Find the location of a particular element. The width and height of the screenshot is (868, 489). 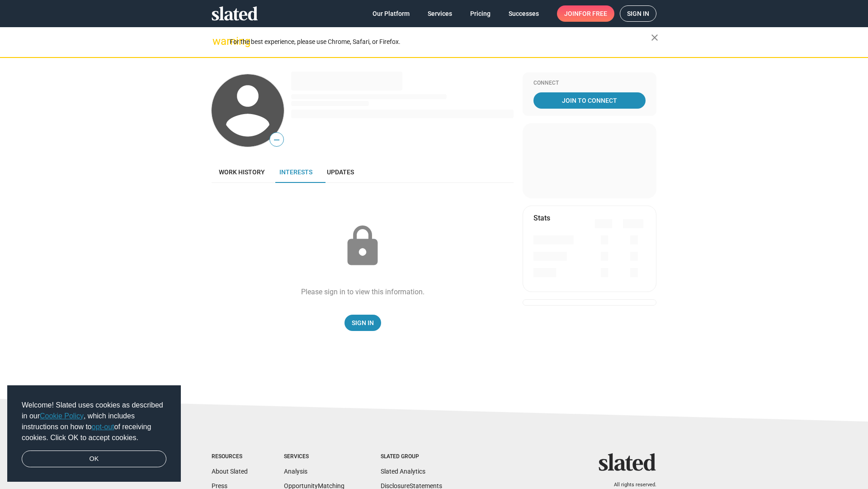

a: Cookie Policy is located at coordinates (62, 416).